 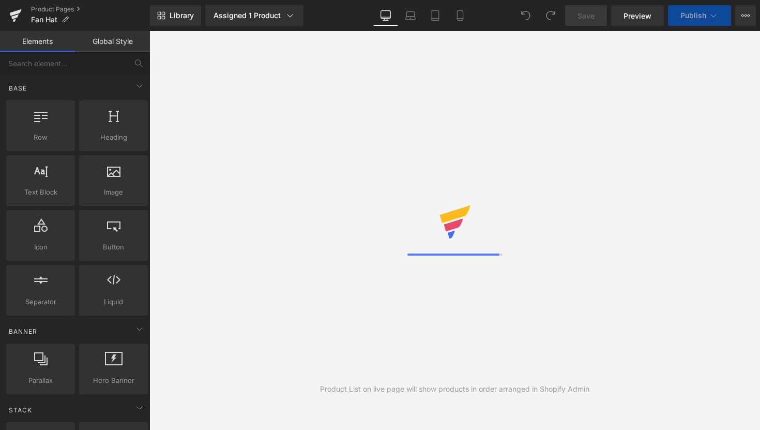 What do you see at coordinates (40, 137) in the screenshot?
I see `span: Row` at bounding box center [40, 137].